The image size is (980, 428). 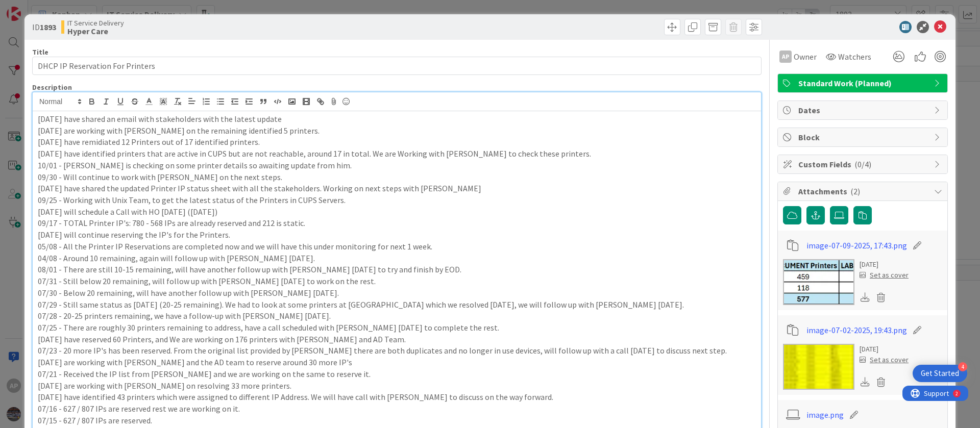 What do you see at coordinates (857, 245) in the screenshot?
I see `a: image-07-09-2025, 17:43.png` at bounding box center [857, 245].